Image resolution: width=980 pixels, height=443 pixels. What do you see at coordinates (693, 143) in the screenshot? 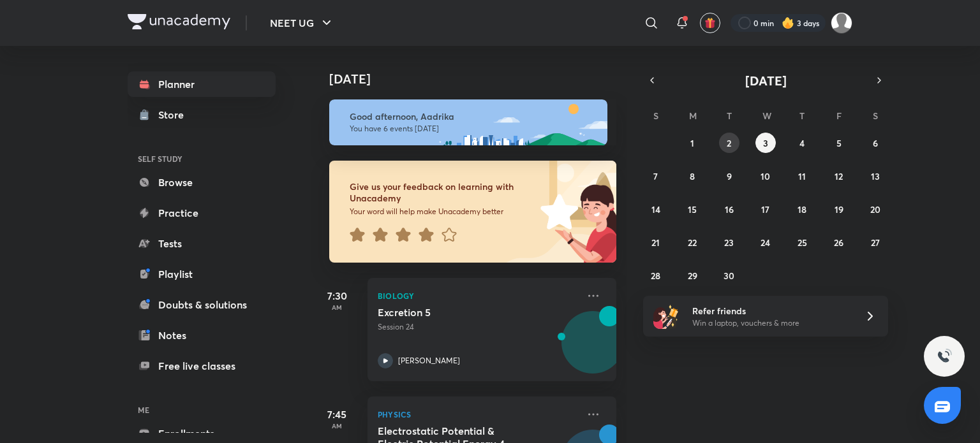
I see `abbr: September 1, 2025` at bounding box center [693, 143].